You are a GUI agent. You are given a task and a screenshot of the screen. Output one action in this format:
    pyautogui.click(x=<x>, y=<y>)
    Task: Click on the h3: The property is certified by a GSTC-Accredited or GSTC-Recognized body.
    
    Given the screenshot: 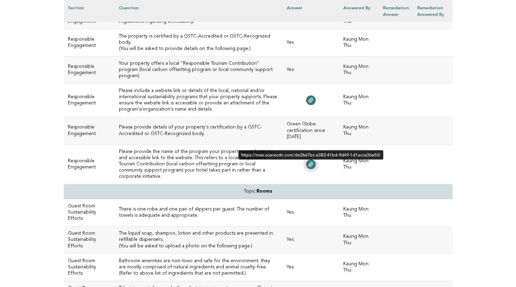 What is the action you would take?
    pyautogui.click(x=198, y=40)
    